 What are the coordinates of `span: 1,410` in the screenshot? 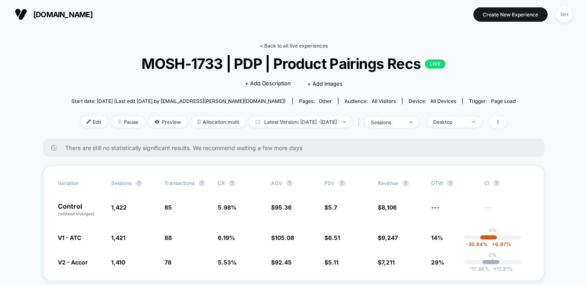 It's located at (118, 262).